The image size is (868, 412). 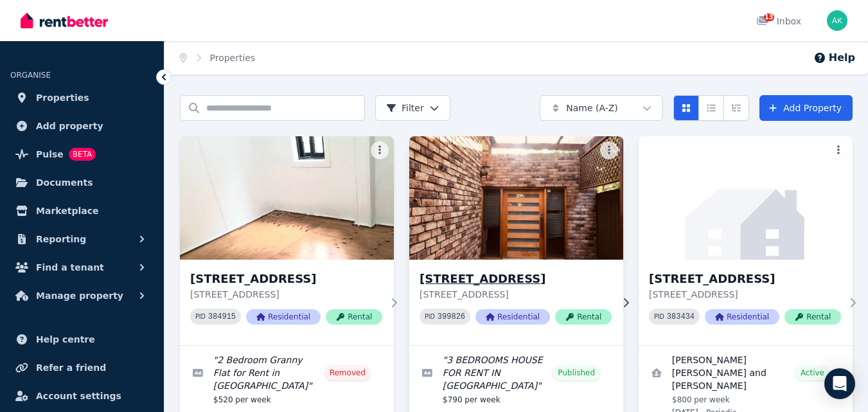 What do you see at coordinates (834, 58) in the screenshot?
I see `button: Help` at bounding box center [834, 58].